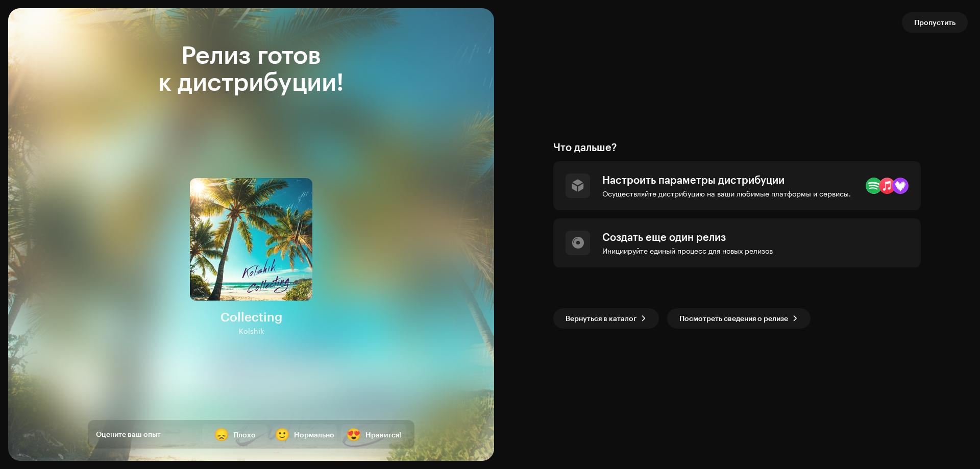  What do you see at coordinates (688, 237) in the screenshot?
I see `div: Создать еще один релиз` at bounding box center [688, 237].